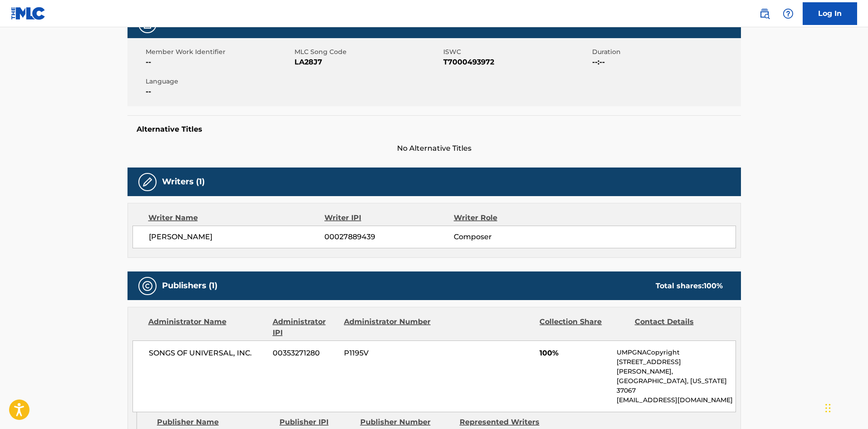 This screenshot has width=868, height=429. What do you see at coordinates (388, 353) in the screenshot?
I see `span: P1195V` at bounding box center [388, 353].